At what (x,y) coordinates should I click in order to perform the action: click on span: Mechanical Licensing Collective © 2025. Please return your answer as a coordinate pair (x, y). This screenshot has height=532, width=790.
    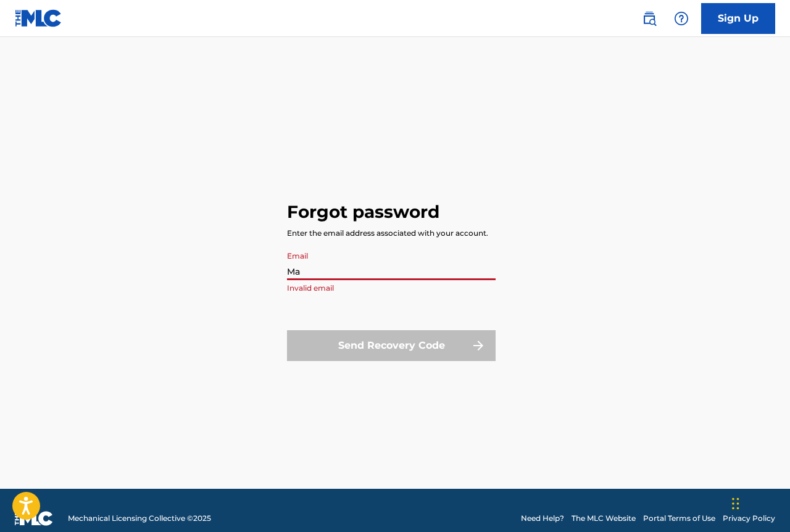
    Looking at the image, I should click on (140, 518).